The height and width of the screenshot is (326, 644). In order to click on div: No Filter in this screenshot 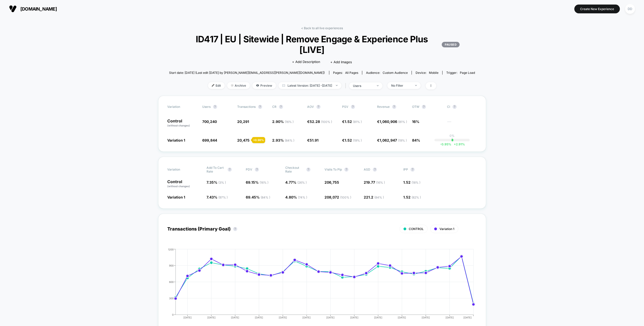, I will do `click(401, 86)`.